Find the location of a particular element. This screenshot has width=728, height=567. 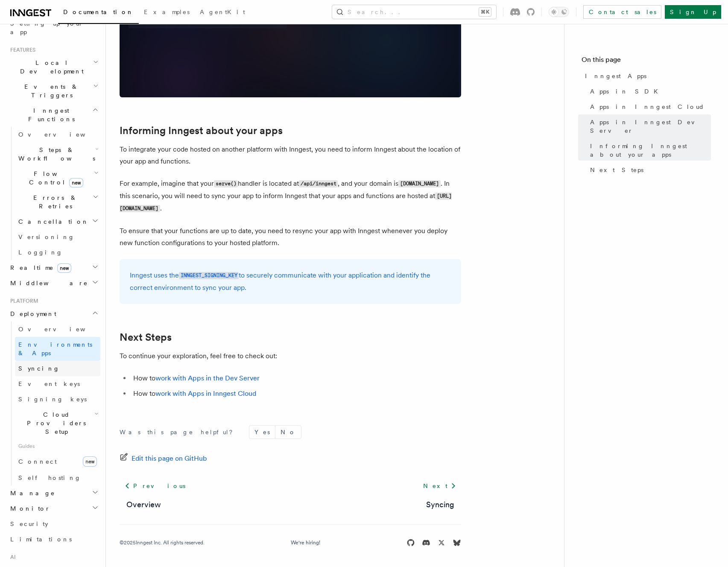

div: Deployment is located at coordinates (53, 404).